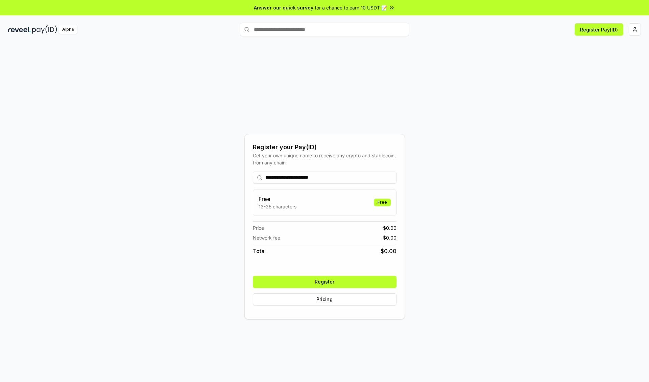  Describe the element at coordinates (325, 159) in the screenshot. I see `div: Get your own unique name to receive any crypto and stablecoin, from any chain` at that location.